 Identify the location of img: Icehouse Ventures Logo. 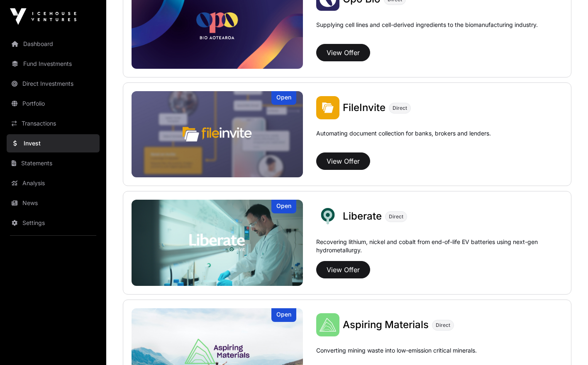
(43, 16).